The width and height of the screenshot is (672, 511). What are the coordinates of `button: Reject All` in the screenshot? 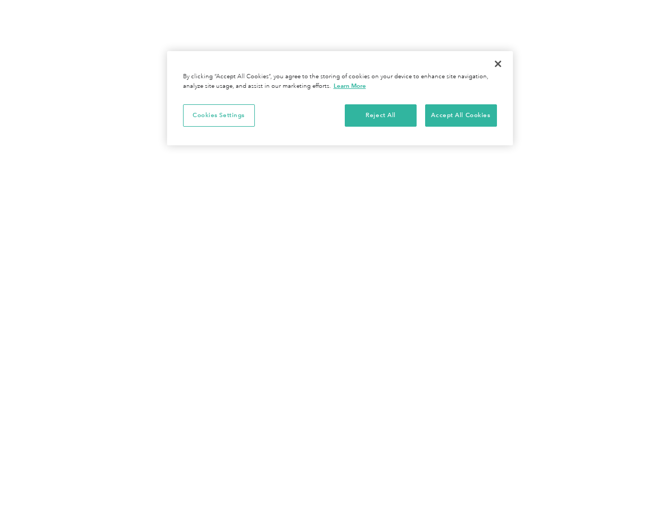 It's located at (380, 115).